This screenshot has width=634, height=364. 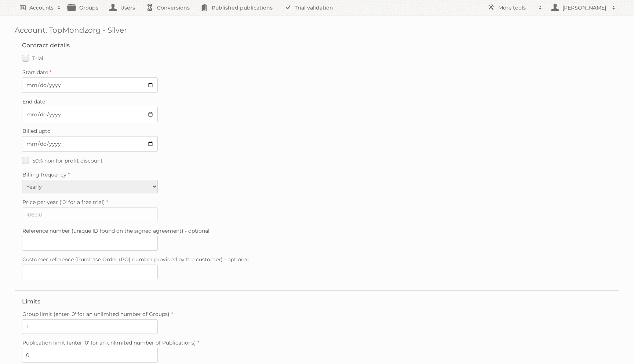 What do you see at coordinates (516, 8) in the screenshot?
I see `h2: More tools` at bounding box center [516, 8].